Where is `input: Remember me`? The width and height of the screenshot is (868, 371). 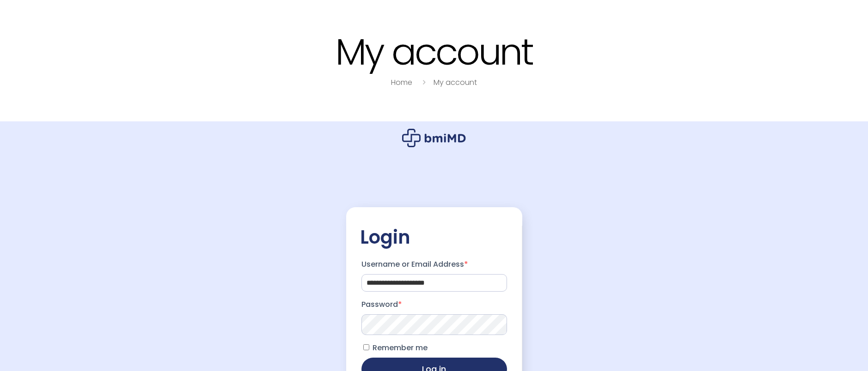
input: Remember me is located at coordinates (366, 348).